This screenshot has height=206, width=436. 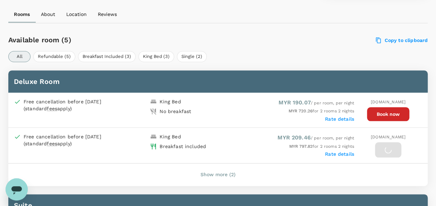 I want to click on button: All, so click(x=19, y=57).